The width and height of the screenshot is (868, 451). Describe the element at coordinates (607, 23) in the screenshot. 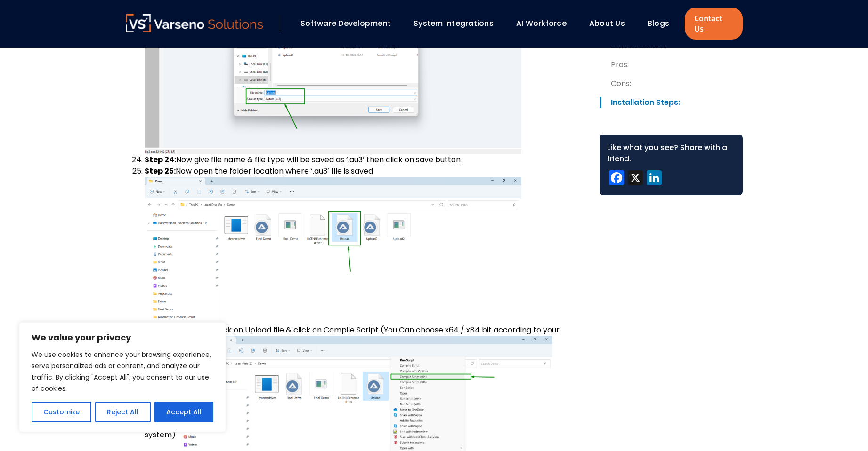

I see `a: About Us` at that location.